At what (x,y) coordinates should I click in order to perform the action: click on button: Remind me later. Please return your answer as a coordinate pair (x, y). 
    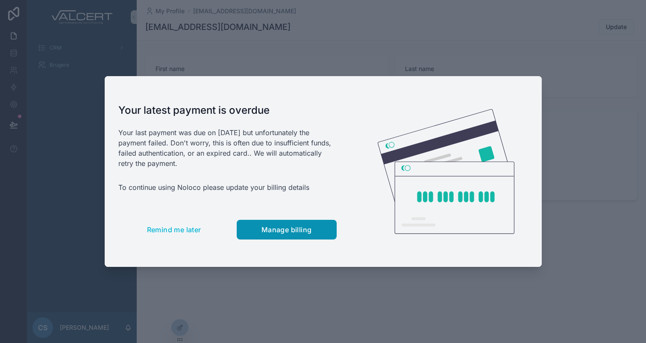
    Looking at the image, I should click on (174, 230).